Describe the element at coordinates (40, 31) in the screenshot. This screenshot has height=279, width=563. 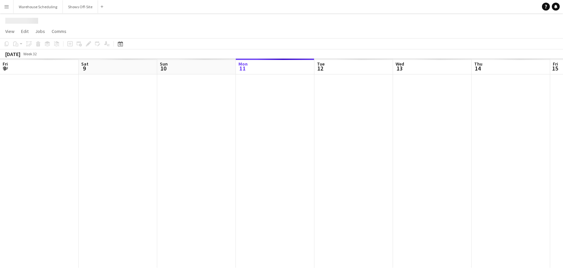
I see `span: Jobs` at that location.